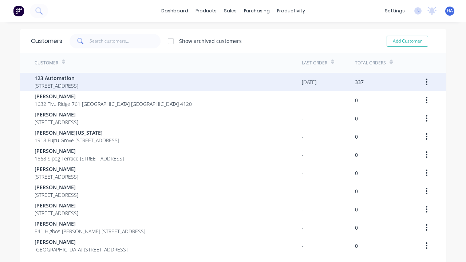 The height and width of the screenshot is (262, 466). Describe the element at coordinates (56, 78) in the screenshot. I see `span: 123 Automation` at that location.